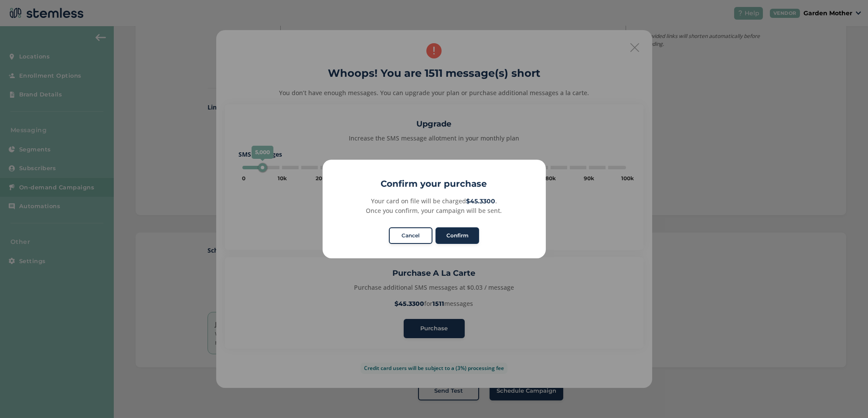  What do you see at coordinates (457, 236) in the screenshot?
I see `button: Confirm` at bounding box center [457, 236].